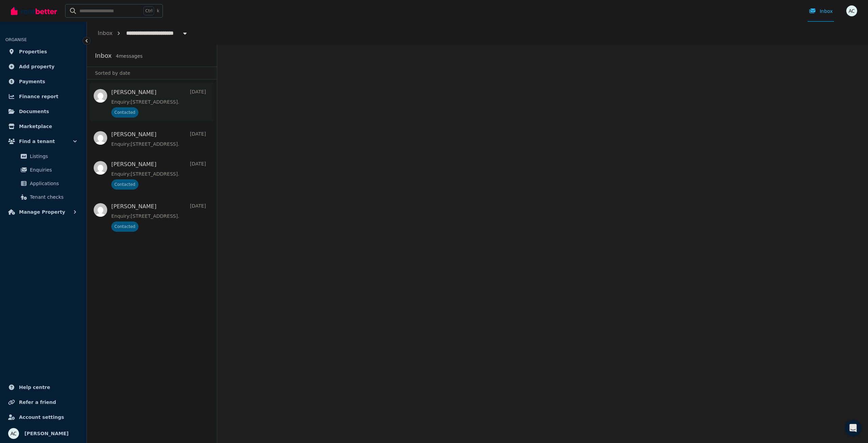  Describe the element at coordinates (43, 97) in the screenshot. I see `a: Finance report` at that location.